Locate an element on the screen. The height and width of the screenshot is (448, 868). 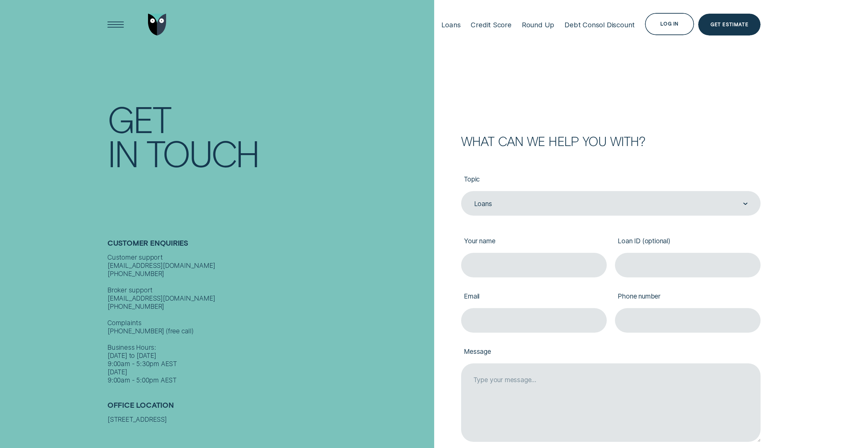
label: Topic is located at coordinates (611, 180).